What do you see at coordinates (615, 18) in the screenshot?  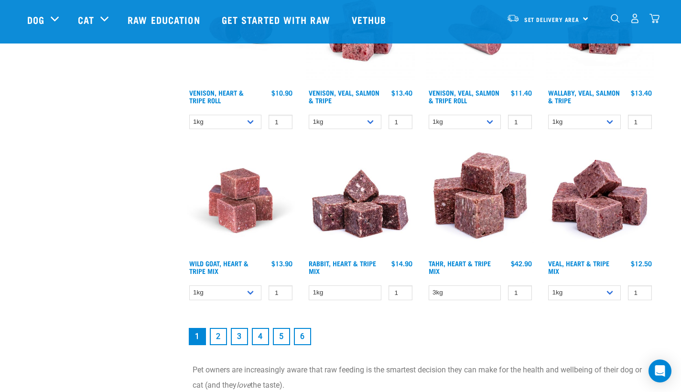 I see `img: home-icon-1@2x.png` at bounding box center [615, 18].